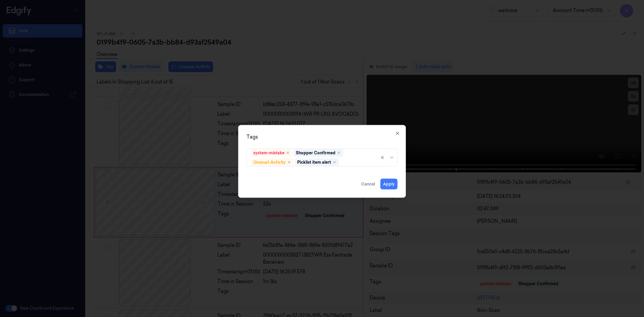 Image resolution: width=644 pixels, height=317 pixels. I want to click on div: Remove ,Shopper Confirmed, so click(339, 152).